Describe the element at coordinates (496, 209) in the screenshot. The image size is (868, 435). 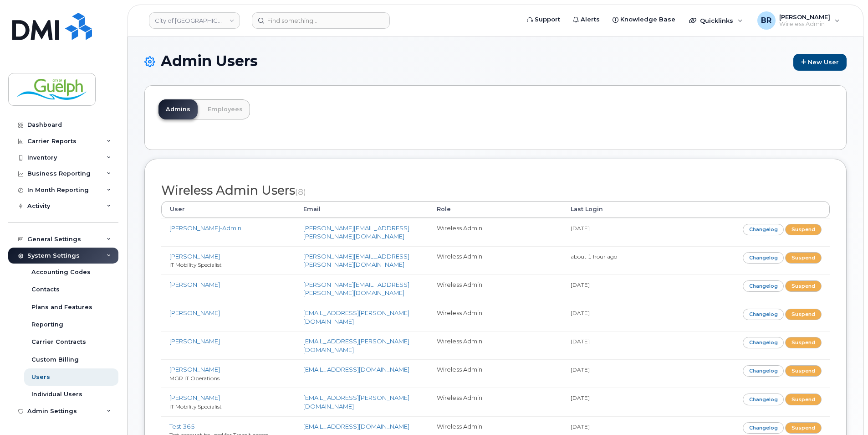
I see `th: Role` at that location.